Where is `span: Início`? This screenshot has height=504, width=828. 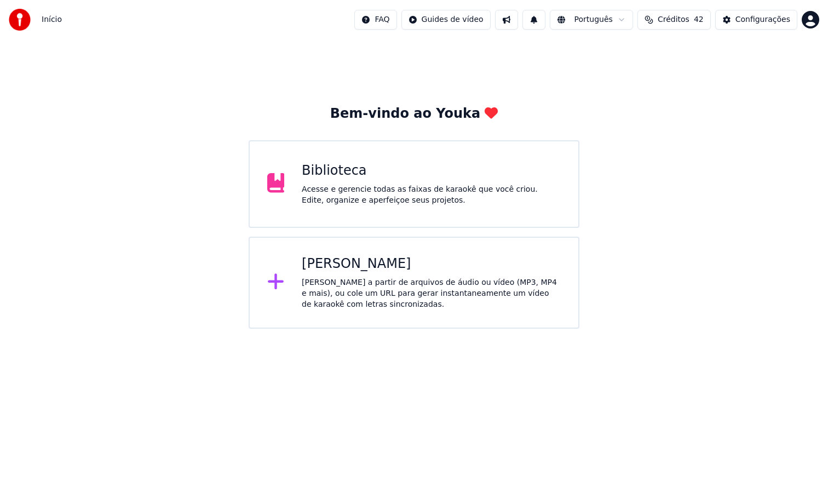 span: Início is located at coordinates (51, 20).